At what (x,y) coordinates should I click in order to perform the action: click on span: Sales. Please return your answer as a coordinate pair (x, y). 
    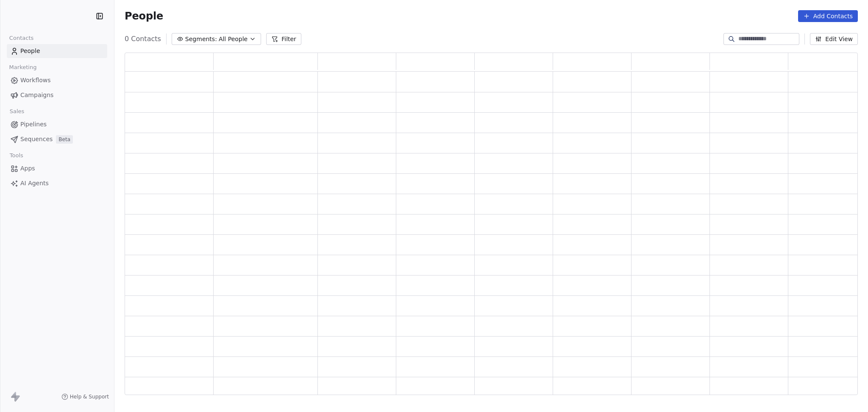
    Looking at the image, I should click on (17, 112).